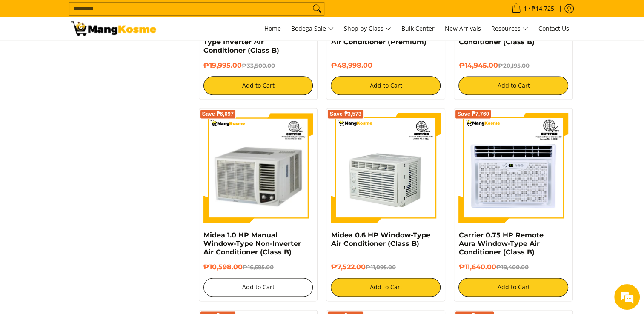 The width and height of the screenshot is (644, 314). I want to click on h6: ₱14,945.00, so click(513, 66).